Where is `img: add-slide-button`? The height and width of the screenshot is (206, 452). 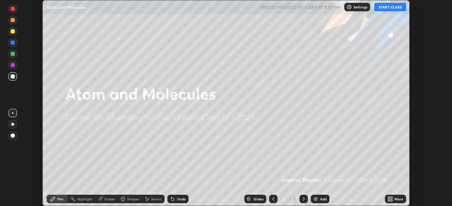
img: add-slide-button is located at coordinates (315, 199).